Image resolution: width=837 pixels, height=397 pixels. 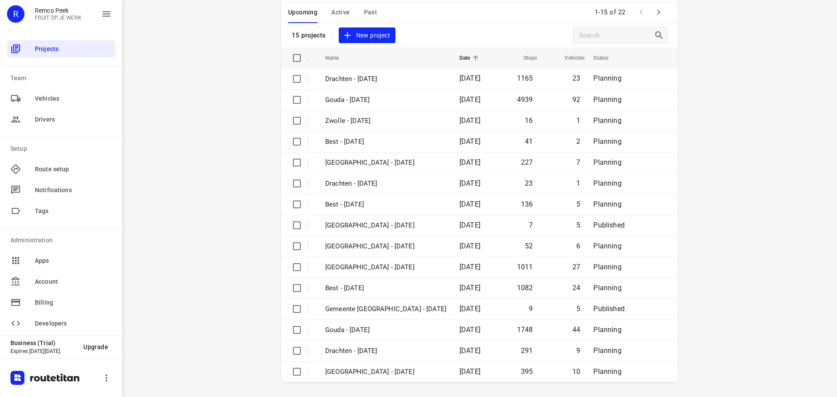 What do you see at coordinates (61, 190) in the screenshot?
I see `div: Notifications` at bounding box center [61, 190].